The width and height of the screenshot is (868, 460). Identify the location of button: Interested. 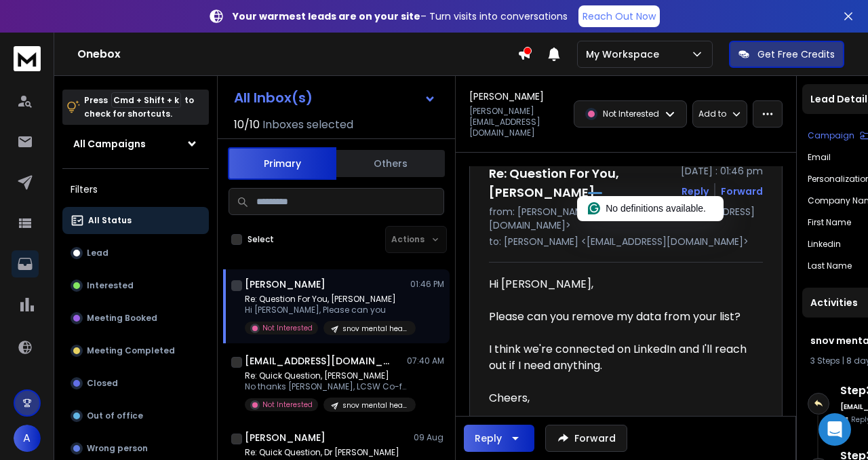
(136, 286).